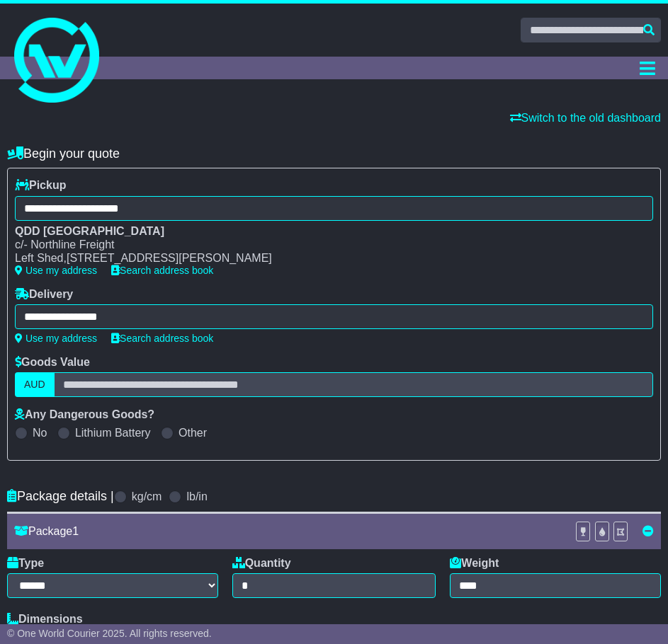 The height and width of the screenshot is (644, 668). Describe the element at coordinates (333, 154) in the screenshot. I see `h4: Begin your quote` at that location.